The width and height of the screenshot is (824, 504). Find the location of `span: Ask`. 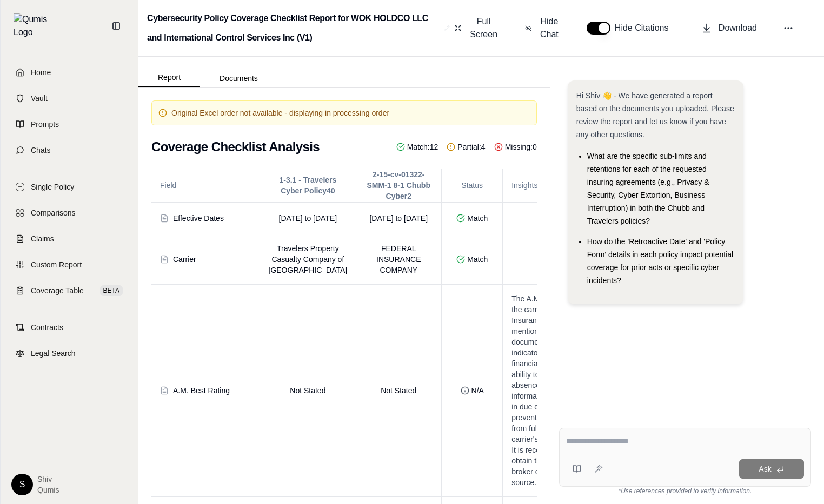

span: Ask is located at coordinates (764, 469).